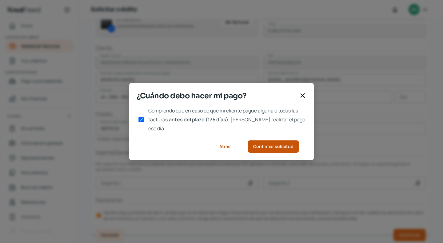 This screenshot has height=243, width=443. I want to click on span: Comprendo que en caso de que mi cliente pague alguna o todas las facturas, so click(223, 115).